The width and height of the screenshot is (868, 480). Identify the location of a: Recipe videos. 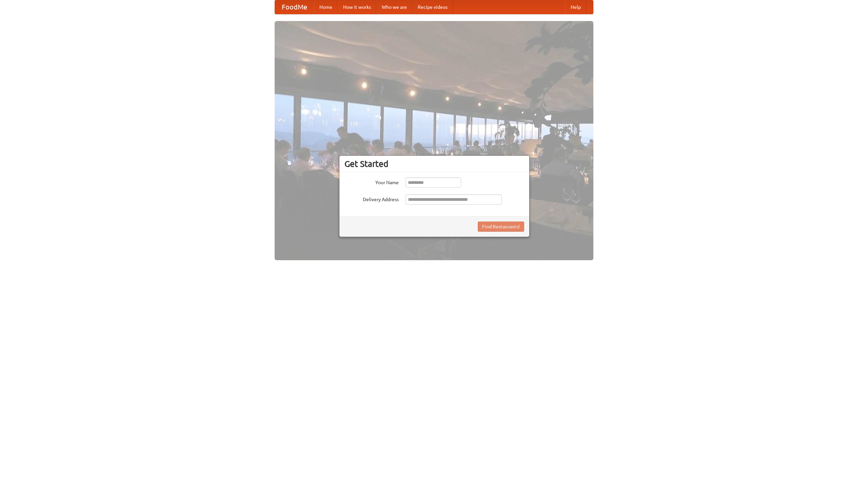
(433, 7).